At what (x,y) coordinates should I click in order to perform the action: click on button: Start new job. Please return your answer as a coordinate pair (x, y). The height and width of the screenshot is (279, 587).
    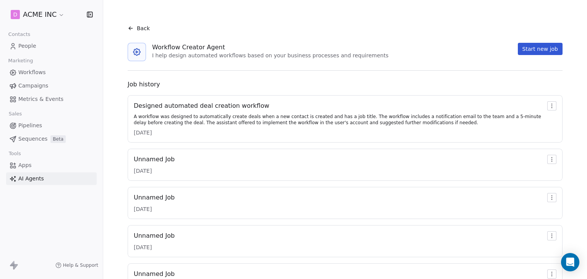
    Looking at the image, I should click on (540, 49).